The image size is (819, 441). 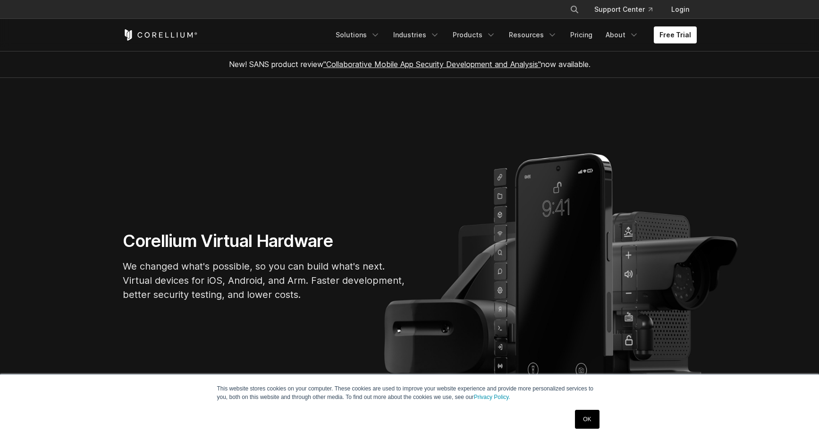 I want to click on a: Support Center, so click(x=623, y=9).